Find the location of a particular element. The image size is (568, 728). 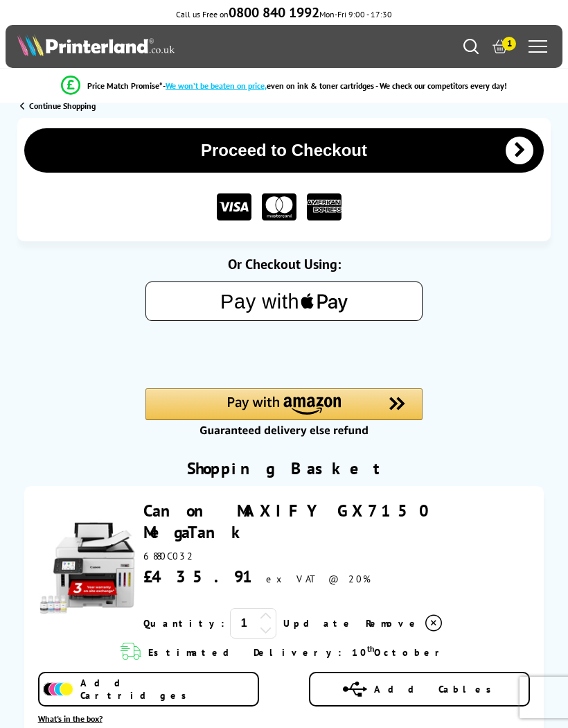

span: Remove is located at coordinates (392, 623).